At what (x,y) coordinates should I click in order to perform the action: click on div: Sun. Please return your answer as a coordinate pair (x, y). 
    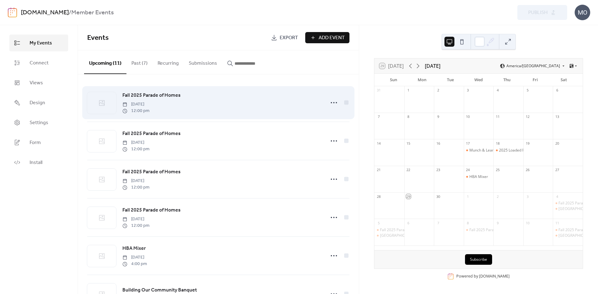
    Looking at the image, I should click on (393, 80).